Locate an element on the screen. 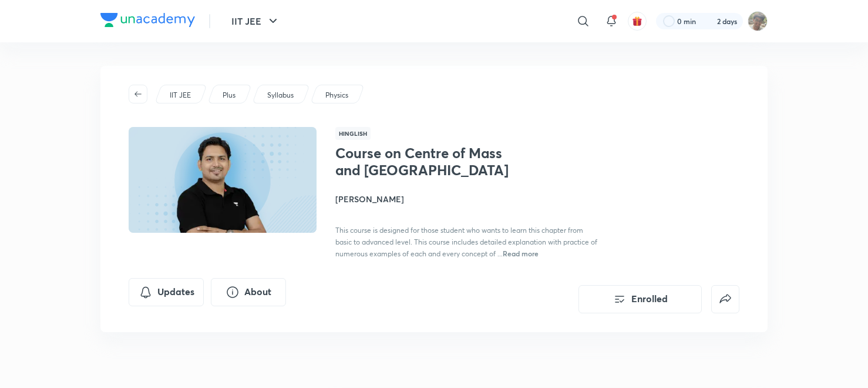 This screenshot has width=868, height=388. button: IIT JEE is located at coordinates (256, 21).